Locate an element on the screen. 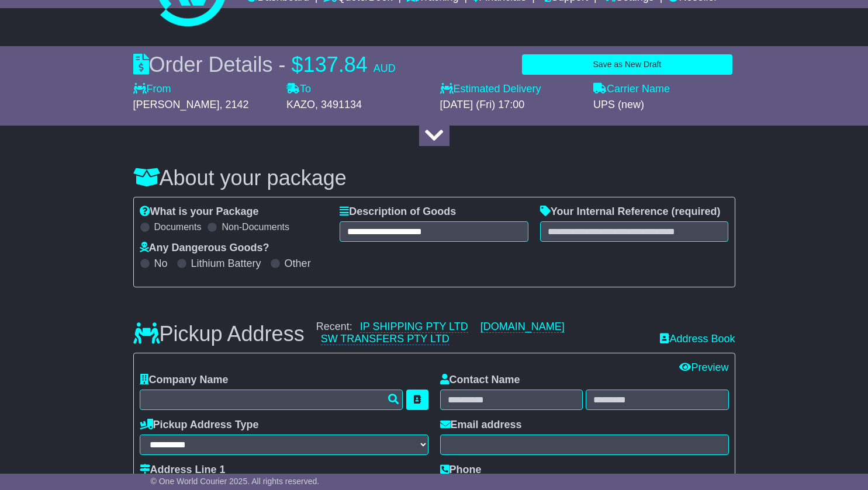 This screenshot has height=490, width=868. a: SW TRANSFERS PTY LTD is located at coordinates (385, 339).